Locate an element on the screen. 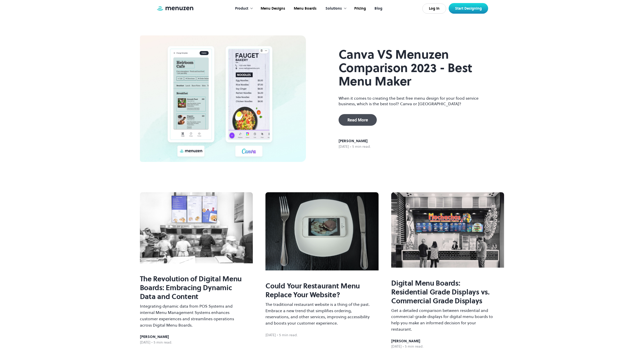 The height and width of the screenshot is (362, 644). a: Menu Designs is located at coordinates (272, 9).